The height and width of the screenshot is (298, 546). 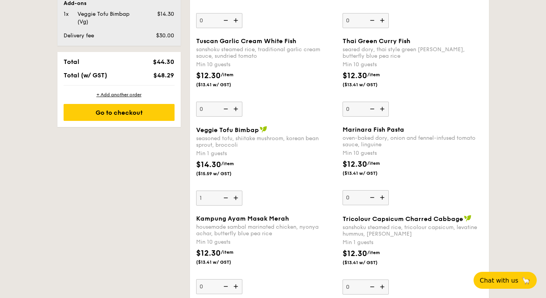 I want to click on span: ($15.59 w/ GST), so click(x=222, y=174).